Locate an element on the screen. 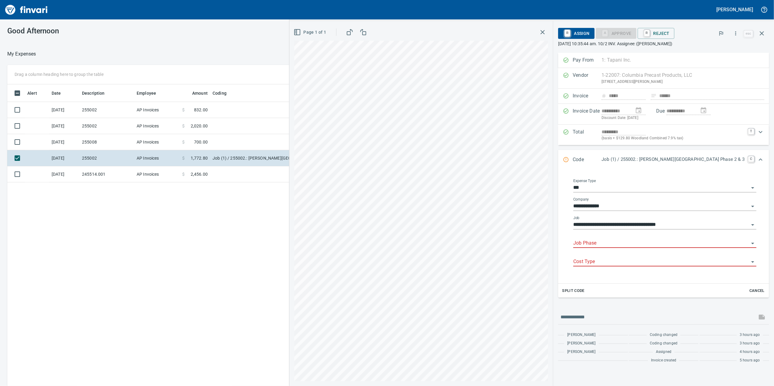 The width and height of the screenshot is (774, 386). span: Reject is located at coordinates (656, 33).